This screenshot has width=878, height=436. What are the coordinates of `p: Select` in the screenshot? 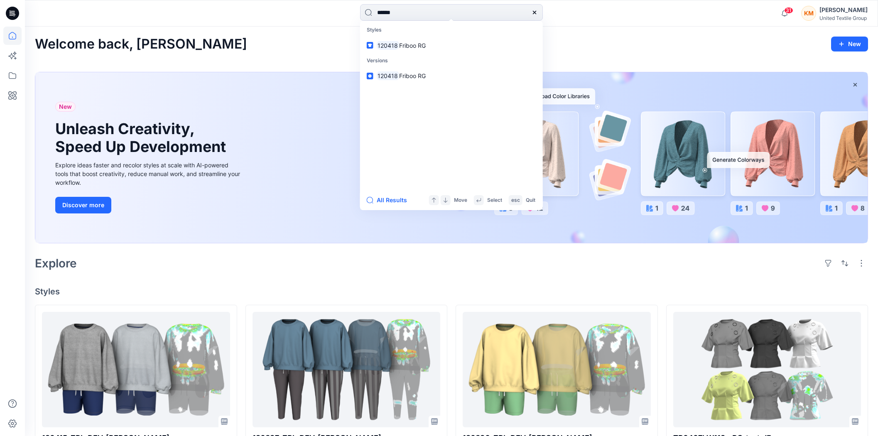 It's located at (495, 200).